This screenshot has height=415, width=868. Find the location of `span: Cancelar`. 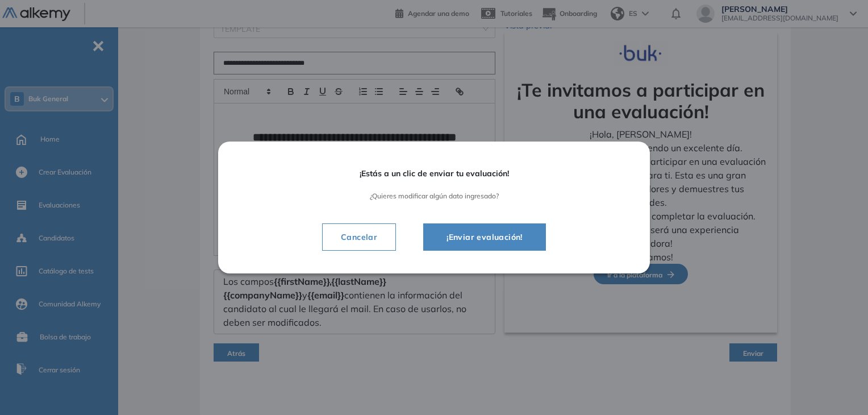

span: Cancelar is located at coordinates (359, 237).